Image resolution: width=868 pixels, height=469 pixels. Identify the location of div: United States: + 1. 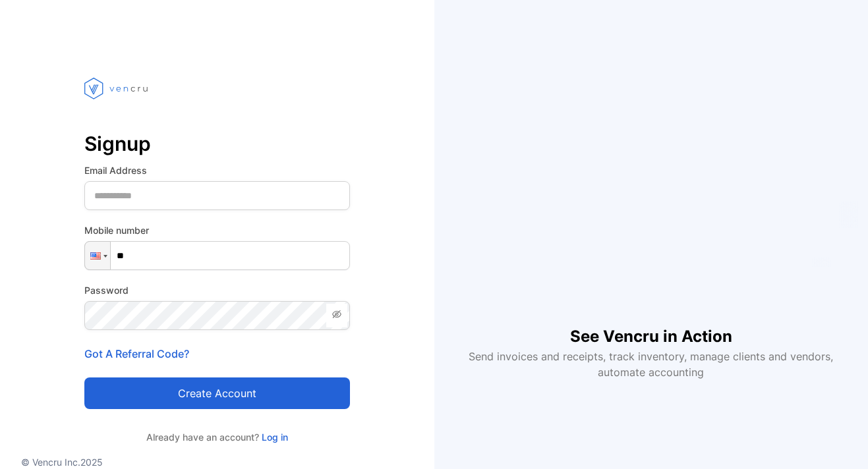
(98, 256).